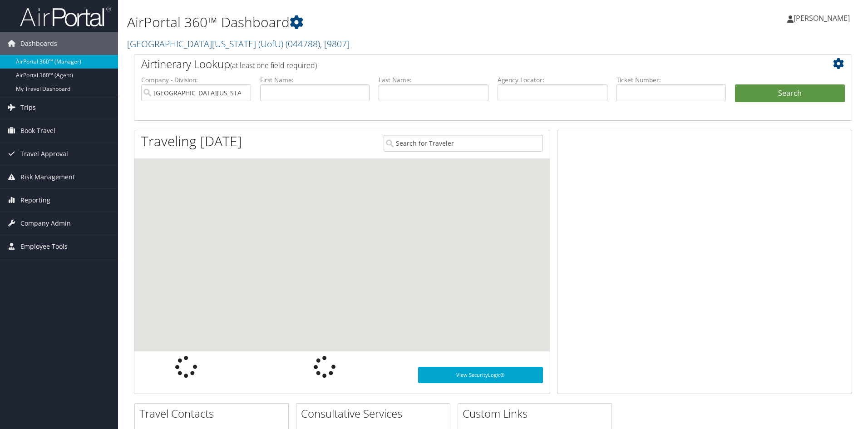  I want to click on span: Reporting, so click(35, 200).